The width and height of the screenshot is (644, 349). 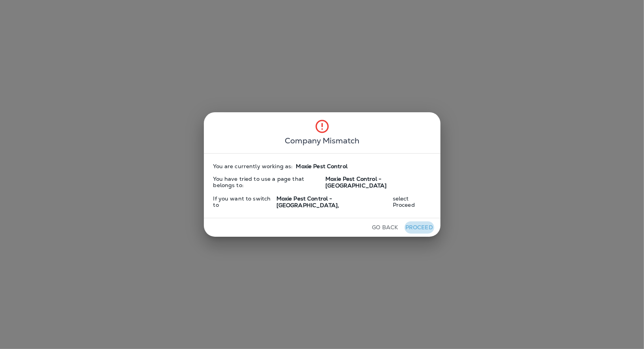 What do you see at coordinates (322, 166) in the screenshot?
I see `span: Moxie Pest Control` at bounding box center [322, 166].